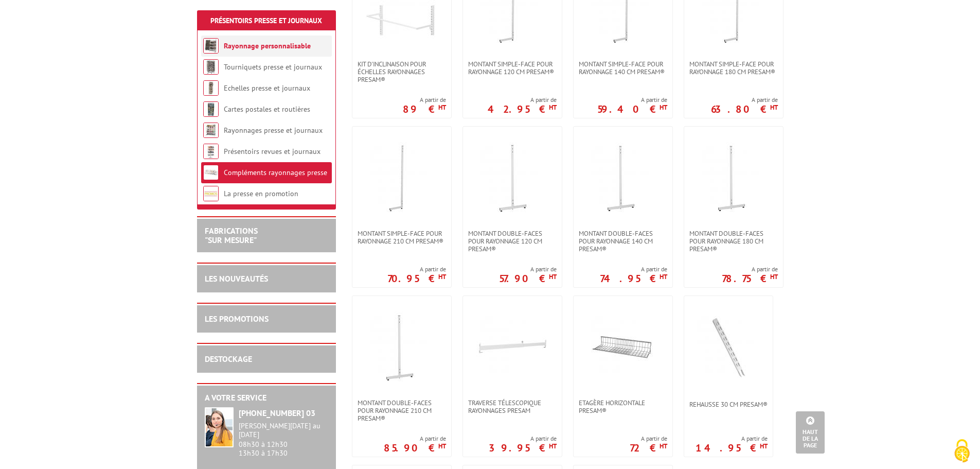 The height and width of the screenshot is (469, 980). What do you see at coordinates (211, 151) in the screenshot?
I see `img: Présentoirs revues et journaux` at bounding box center [211, 151].